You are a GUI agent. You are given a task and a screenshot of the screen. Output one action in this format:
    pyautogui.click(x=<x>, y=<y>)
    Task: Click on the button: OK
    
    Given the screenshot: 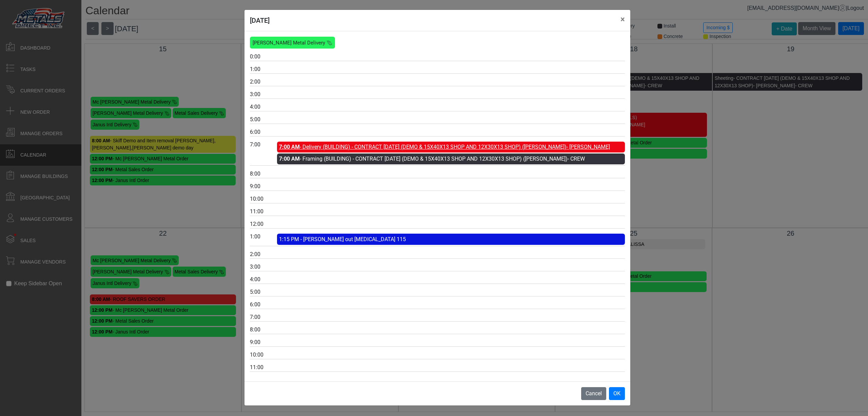 What is the action you would take?
    pyautogui.click(x=617, y=393)
    